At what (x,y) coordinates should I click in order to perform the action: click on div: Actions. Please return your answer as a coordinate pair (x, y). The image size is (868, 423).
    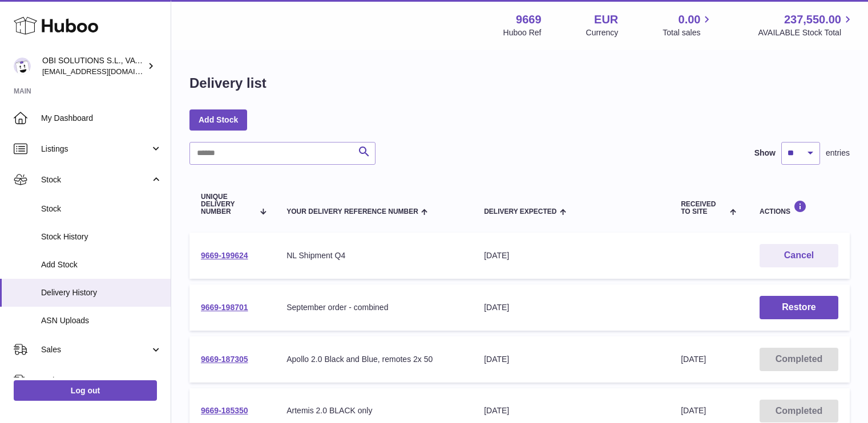
    Looking at the image, I should click on (799, 207).